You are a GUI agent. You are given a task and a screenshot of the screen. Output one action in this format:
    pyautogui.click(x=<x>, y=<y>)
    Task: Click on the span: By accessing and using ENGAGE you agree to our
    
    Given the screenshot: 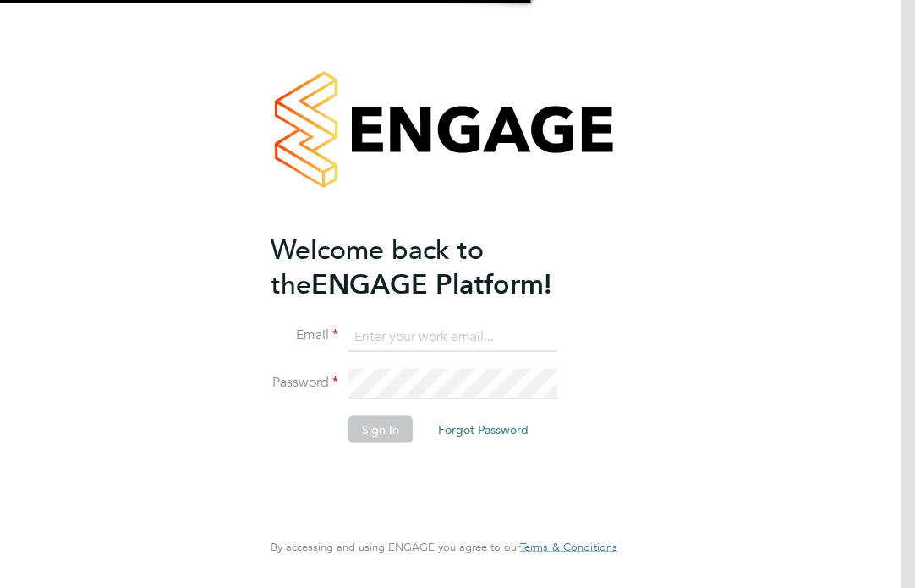 What is the action you would take?
    pyautogui.click(x=444, y=547)
    